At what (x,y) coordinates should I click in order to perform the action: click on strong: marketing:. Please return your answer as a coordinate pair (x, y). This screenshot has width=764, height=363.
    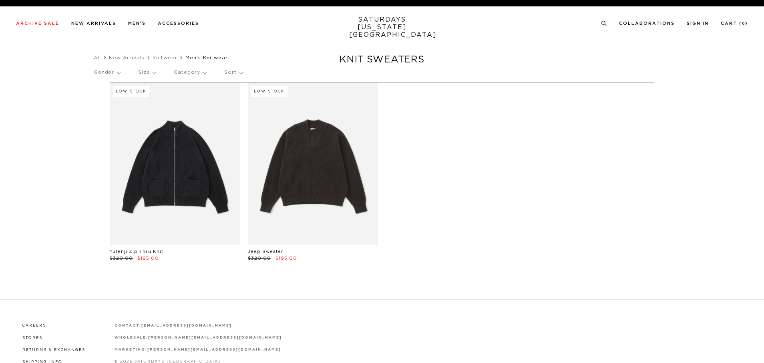
    Looking at the image, I should click on (131, 350).